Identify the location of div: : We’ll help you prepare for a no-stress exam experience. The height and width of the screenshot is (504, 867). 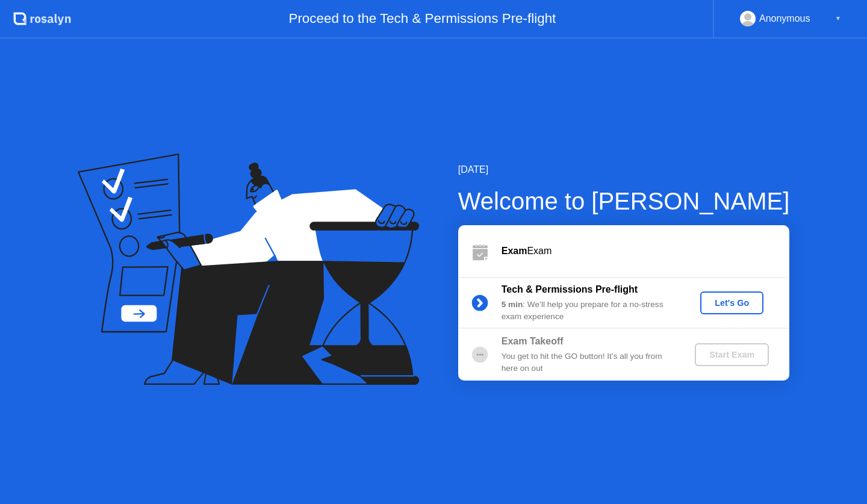
(588, 311).